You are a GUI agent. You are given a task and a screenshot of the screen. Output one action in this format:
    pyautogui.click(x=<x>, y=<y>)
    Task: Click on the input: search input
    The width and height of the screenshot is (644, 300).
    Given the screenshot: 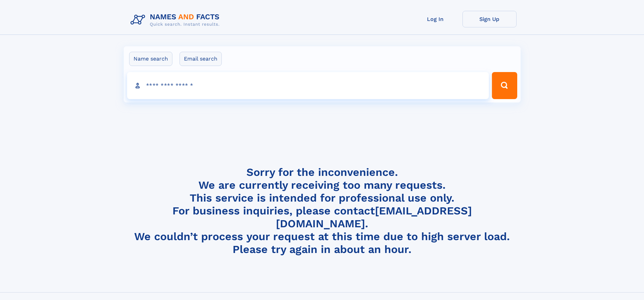 What is the action you would take?
    pyautogui.click(x=308, y=86)
    